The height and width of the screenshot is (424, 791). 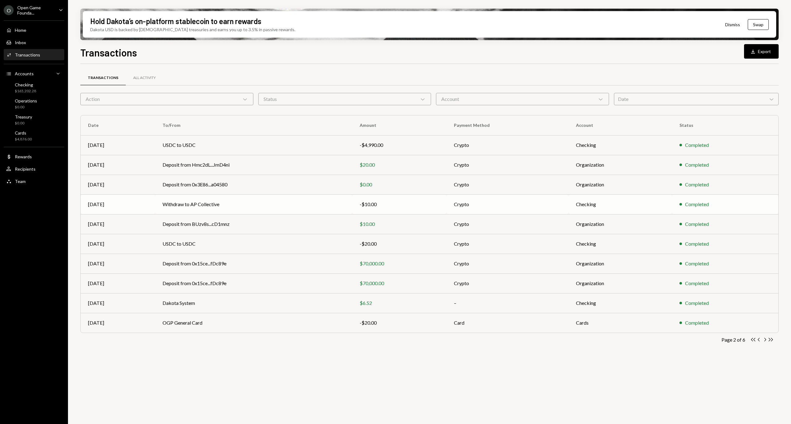 I want to click on a: Checking$165,202.28, so click(x=34, y=88).